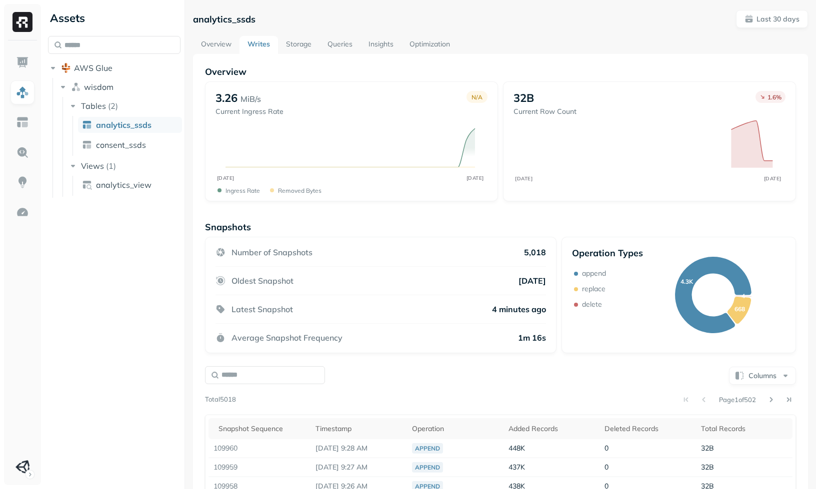 The image size is (816, 489). What do you see at coordinates (123, 125) in the screenshot?
I see `span: analytics_ssds` at bounding box center [123, 125].